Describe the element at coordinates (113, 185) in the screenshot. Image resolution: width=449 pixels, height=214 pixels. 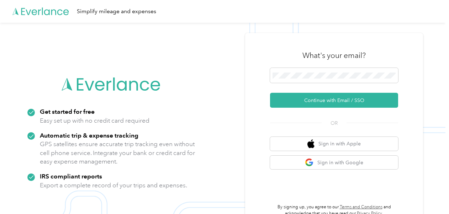
I see `p: Export a complete record of your trips and expenses.` at that location.